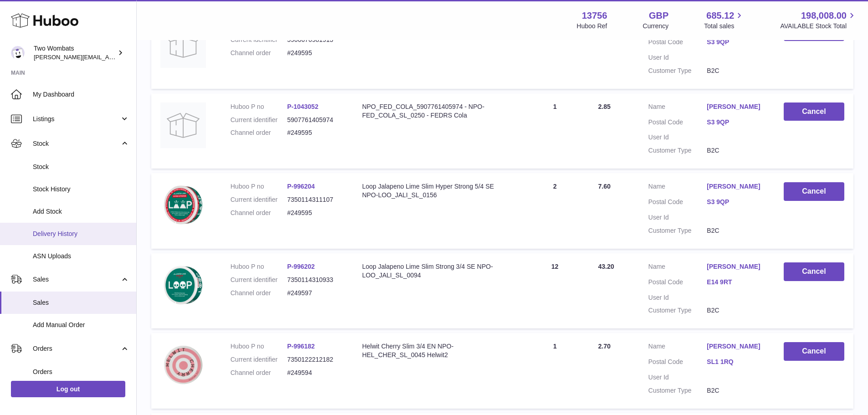 This screenshot has height=415, width=868. What do you see at coordinates (606, 267) in the screenshot?
I see `span: 43.20` at bounding box center [606, 267].